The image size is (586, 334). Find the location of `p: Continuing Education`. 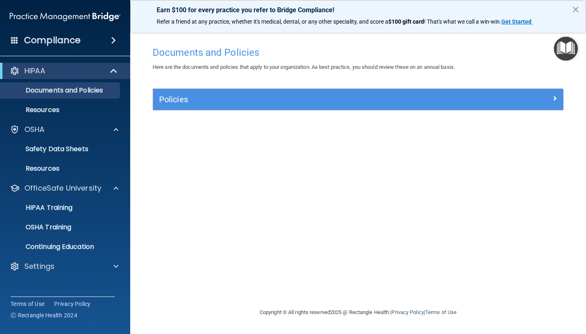

p: Continuing Education is located at coordinates (61, 247).